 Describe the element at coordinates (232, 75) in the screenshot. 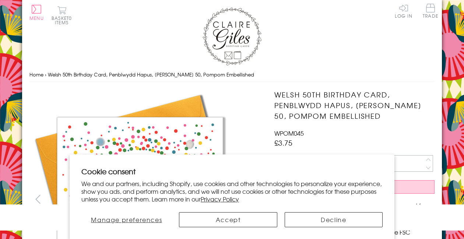

I see `nav: breadcrumbs` at that location.